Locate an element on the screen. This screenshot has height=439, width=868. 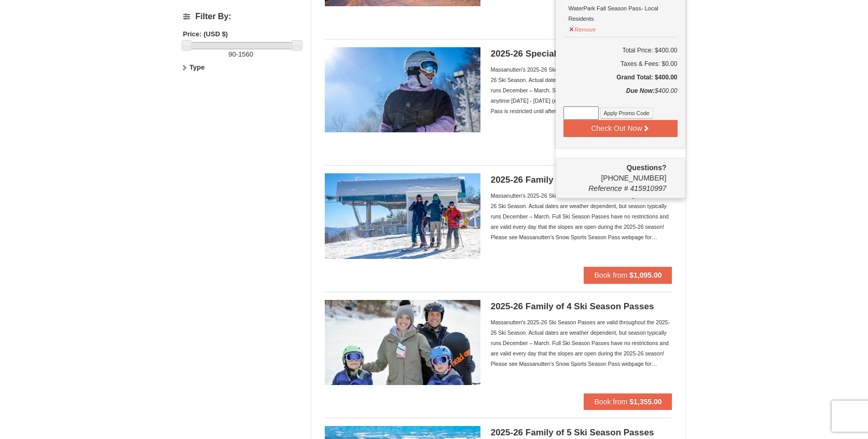
button: Book from $1,355.00 is located at coordinates (628, 401).